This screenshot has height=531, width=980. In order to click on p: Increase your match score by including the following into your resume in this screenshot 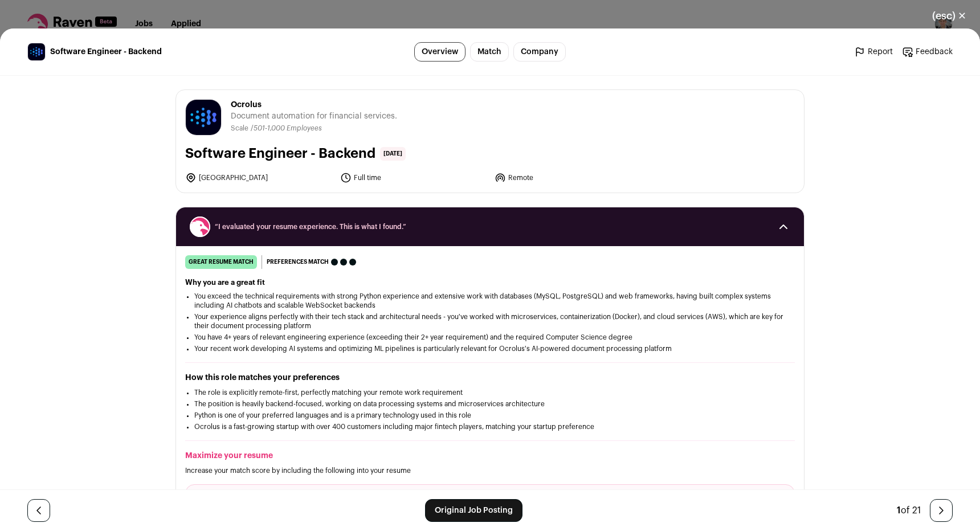, I will do `click(490, 471)`.